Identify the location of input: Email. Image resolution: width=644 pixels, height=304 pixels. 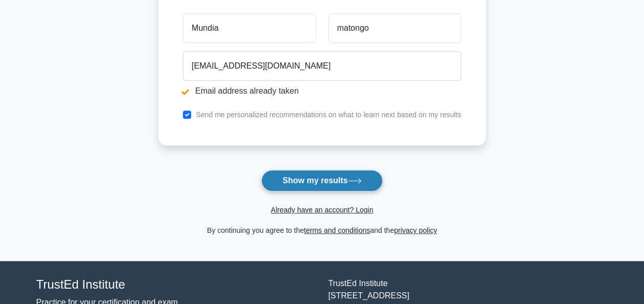
(321, 66).